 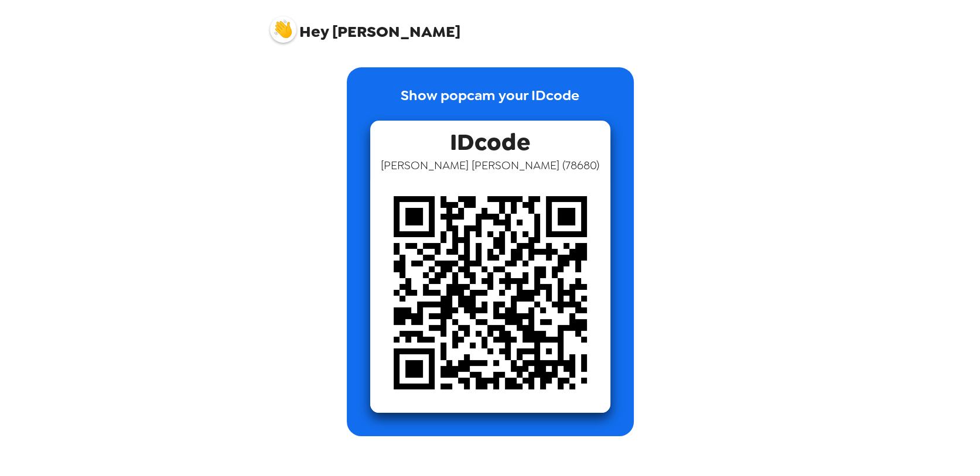 I want to click on span: IDcode, so click(x=490, y=139).